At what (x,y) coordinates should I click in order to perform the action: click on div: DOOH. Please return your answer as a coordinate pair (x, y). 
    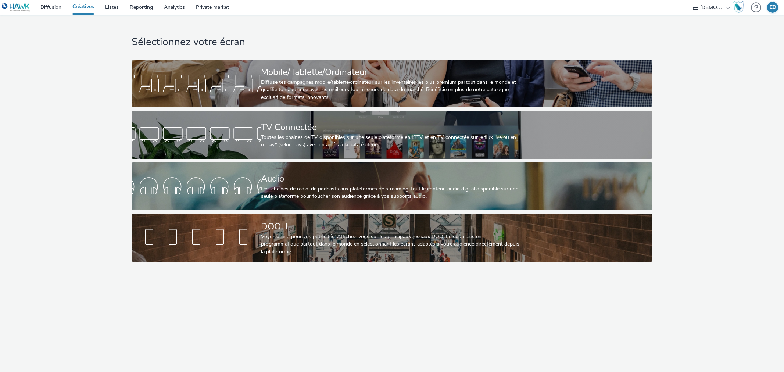
    Looking at the image, I should click on (390, 226).